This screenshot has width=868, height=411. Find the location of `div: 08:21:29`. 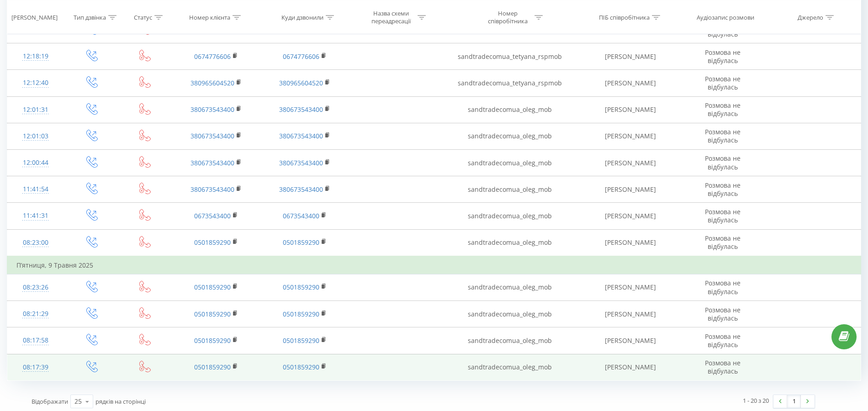

div: 08:21:29 is located at coordinates (35, 314).